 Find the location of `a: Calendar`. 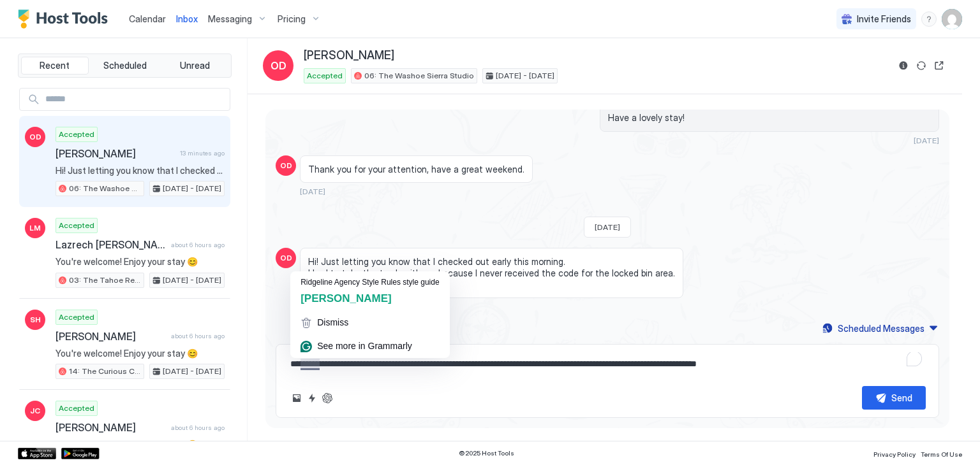

a: Calendar is located at coordinates (148, 18).